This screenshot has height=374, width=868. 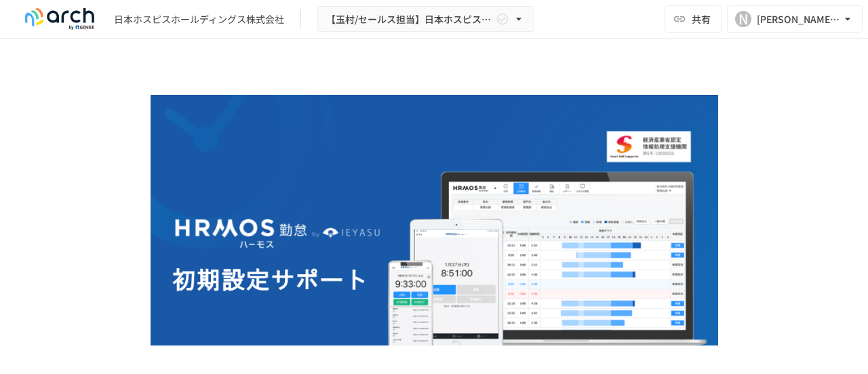 I want to click on button: 【玉村/セールス担当】日本ホスピスホールディングス株式会社様_初期設定サポート, so click(x=426, y=19).